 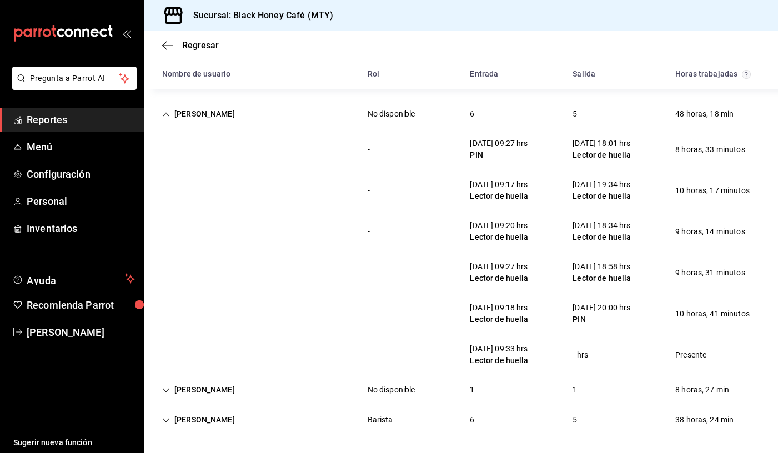 I want to click on div: Head, so click(x=461, y=74).